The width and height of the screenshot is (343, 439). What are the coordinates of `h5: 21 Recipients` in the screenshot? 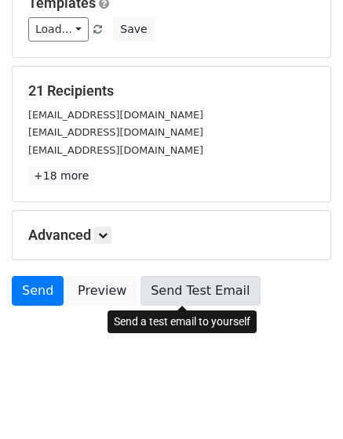 It's located at (171, 91).